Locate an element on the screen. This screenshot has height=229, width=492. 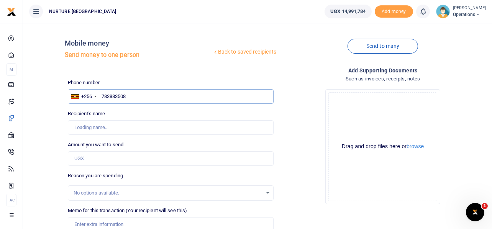
li: Toup your wallet is located at coordinates (394, 11).